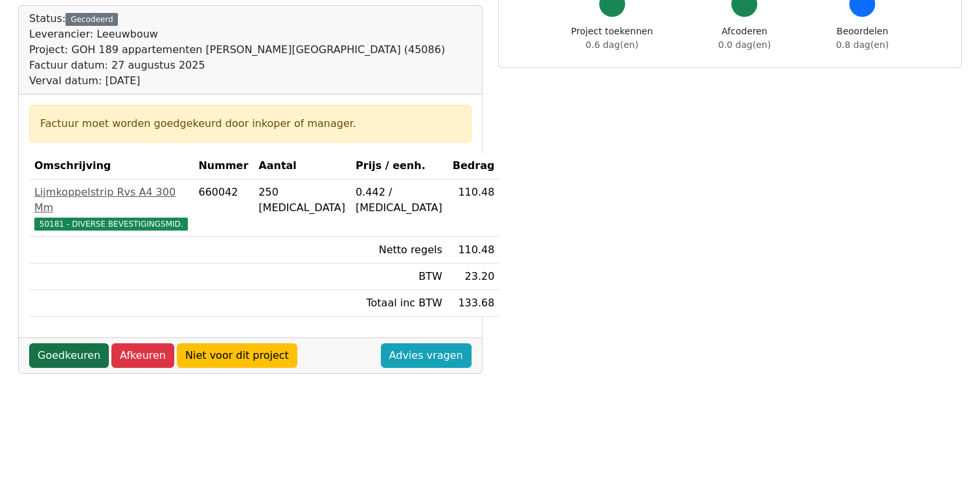 The width and height of the screenshot is (980, 478). What do you see at coordinates (250, 124) in the screenshot?
I see `div: Factuur moet worden goedgekeurd door inkoper of manager.` at bounding box center [250, 124].